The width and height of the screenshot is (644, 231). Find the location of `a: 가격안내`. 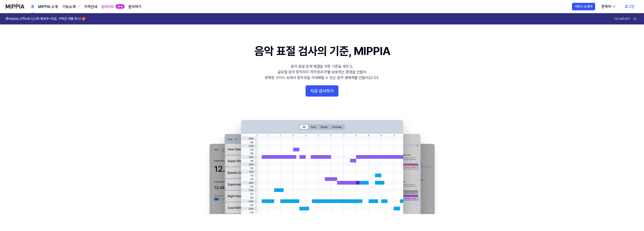

a: 가격안내 is located at coordinates (90, 7).